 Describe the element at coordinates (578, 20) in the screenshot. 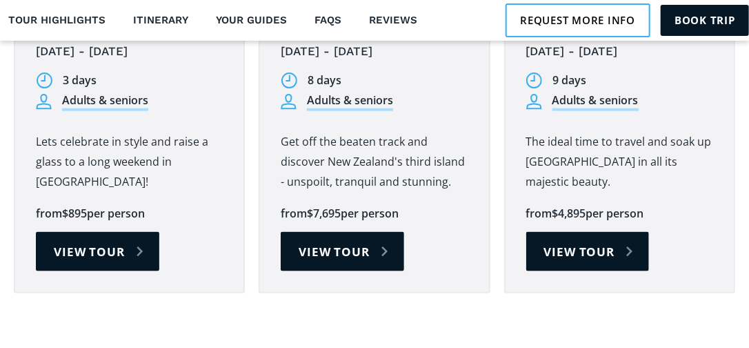

I see `a: Request more info` at that location.